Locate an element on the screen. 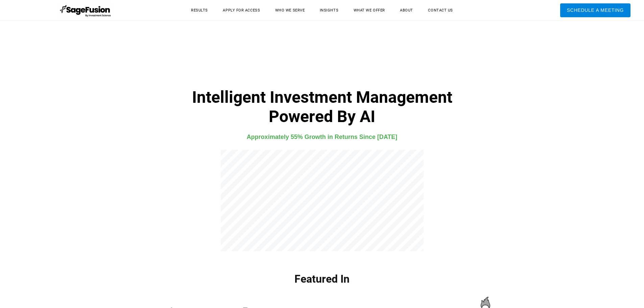  a: What We Offer is located at coordinates (369, 10).